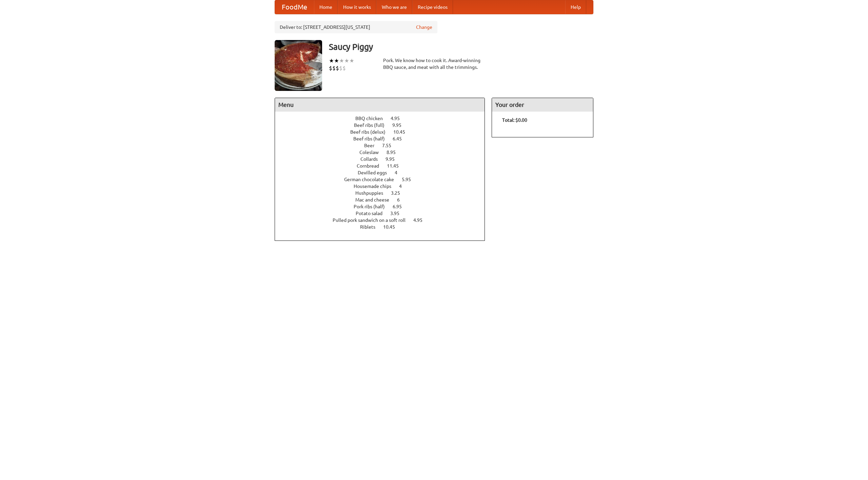 This screenshot has width=868, height=480. Describe the element at coordinates (326, 7) in the screenshot. I see `a: Home` at that location.